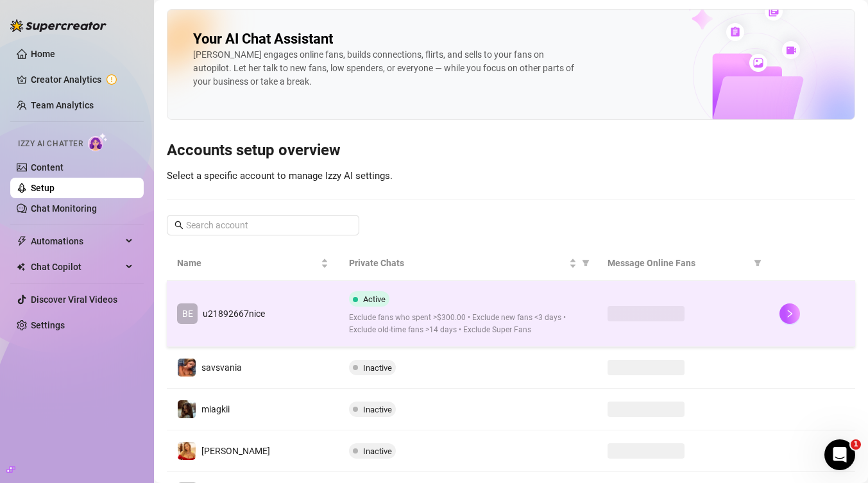  Describe the element at coordinates (374, 299) in the screenshot. I see `span: Active` at that location.